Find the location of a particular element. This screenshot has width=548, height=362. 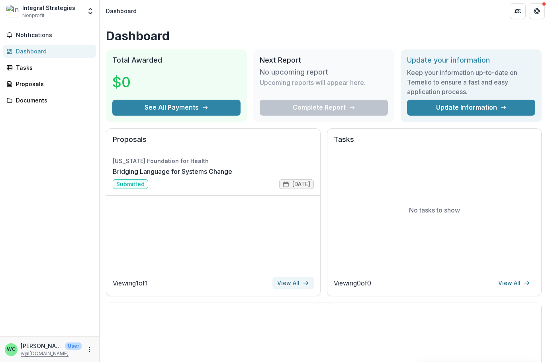

div: Integral Strategies is located at coordinates (49, 8).